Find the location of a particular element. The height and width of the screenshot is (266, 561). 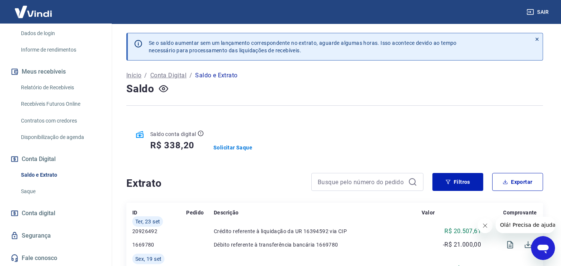

img: Vindi is located at coordinates (33, 12).